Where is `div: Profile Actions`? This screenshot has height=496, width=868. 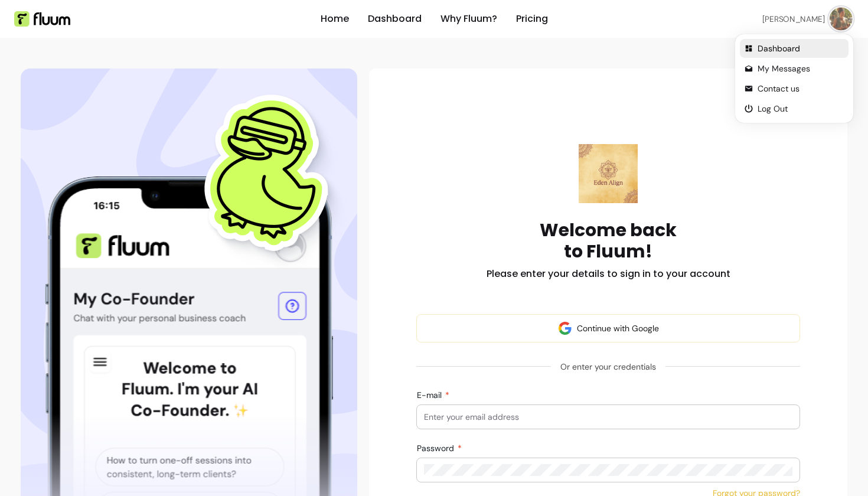
div: Profile Actions is located at coordinates (795, 79).